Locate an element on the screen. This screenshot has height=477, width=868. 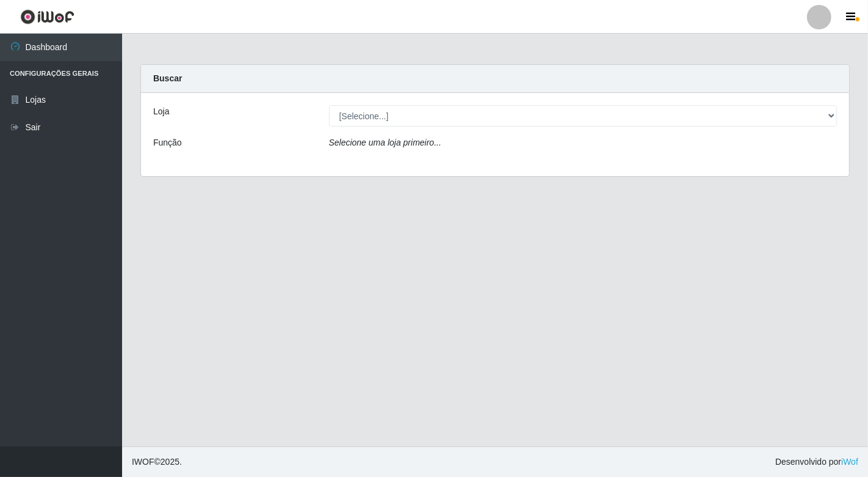
span: © 2025 . is located at coordinates (157, 461).